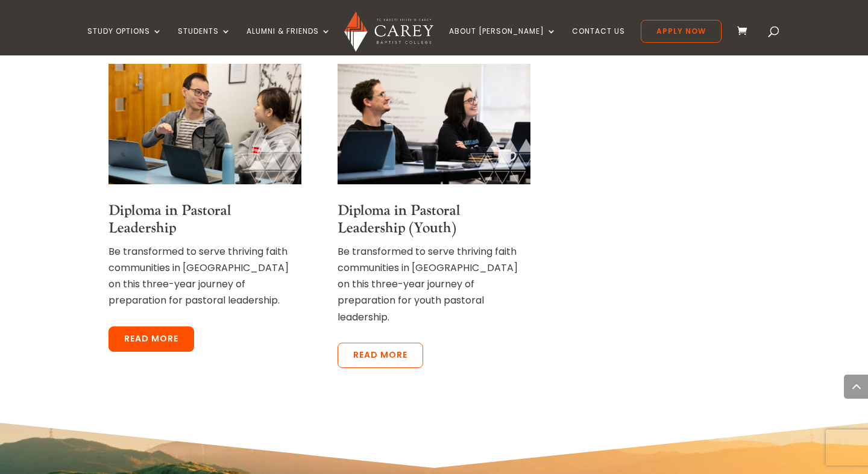 Image resolution: width=868 pixels, height=474 pixels. Describe the element at coordinates (599, 41) in the screenshot. I see `a: Contact Us` at that location.